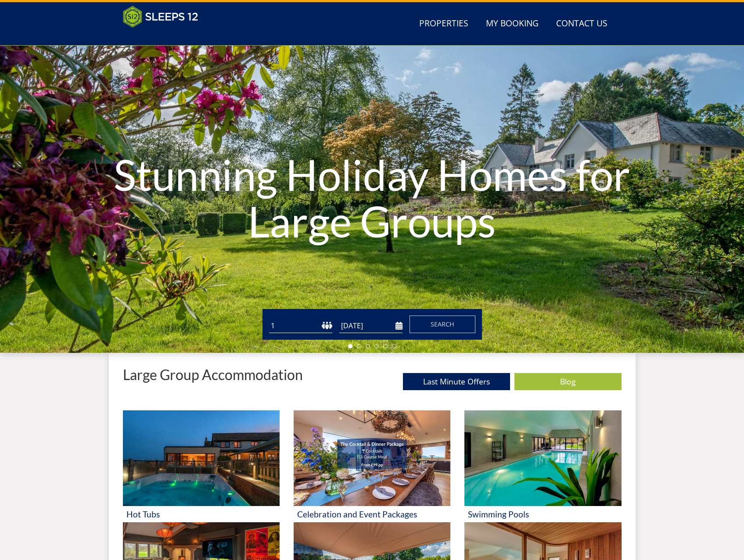 The width and height of the screenshot is (744, 560). Describe the element at coordinates (372, 459) in the screenshot. I see `img: 'Celebration and Event Packages' - Large Group Accommodation Holiday Ideas` at that location.